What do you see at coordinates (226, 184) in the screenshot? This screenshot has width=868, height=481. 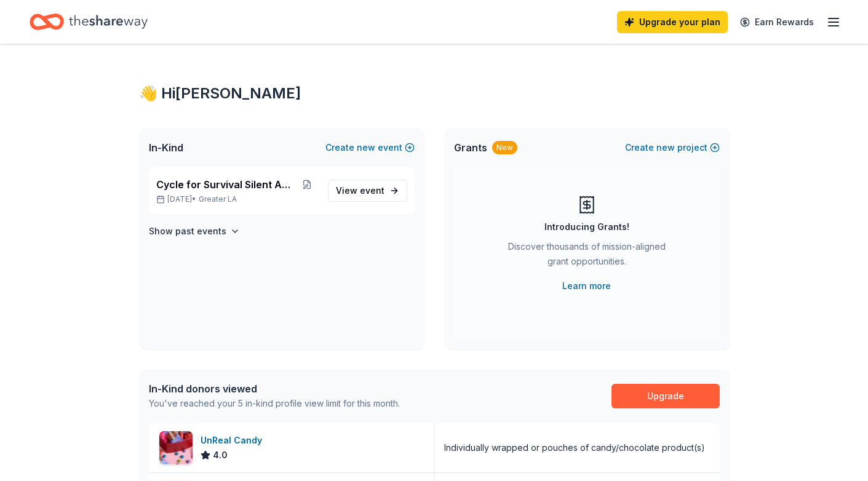 I see `span: Cycle for Survival Silent Auction` at bounding box center [226, 184].